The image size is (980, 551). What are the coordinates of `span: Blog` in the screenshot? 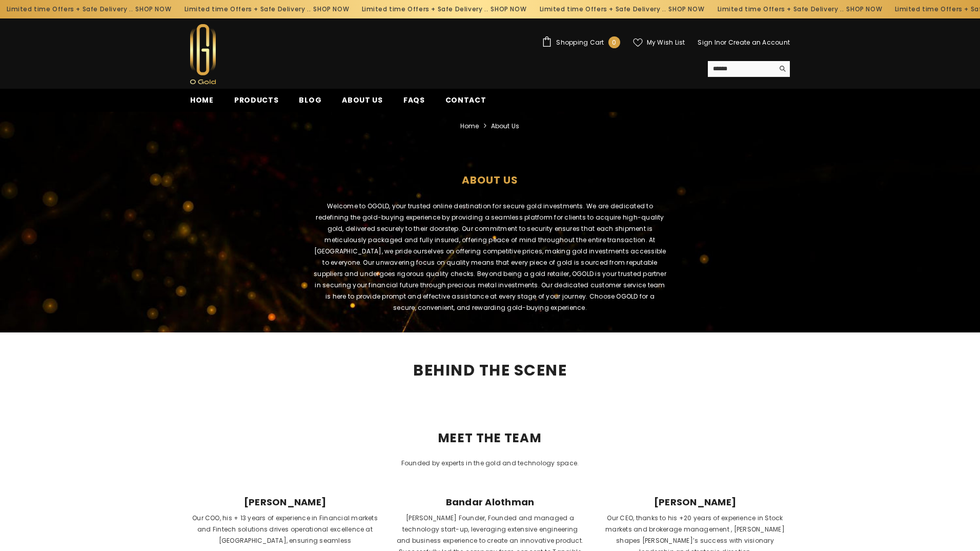 It's located at (310, 100).